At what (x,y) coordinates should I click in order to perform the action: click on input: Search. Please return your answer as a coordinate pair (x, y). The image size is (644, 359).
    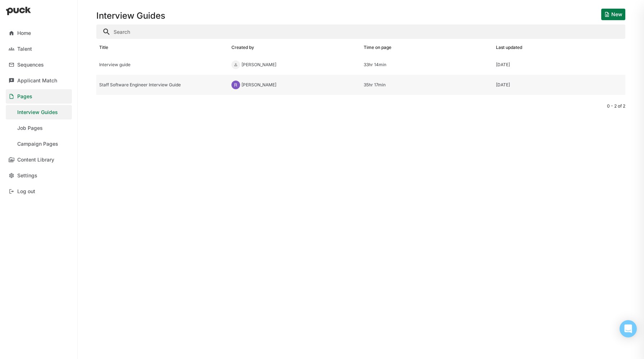
    Looking at the image, I should click on (361, 31).